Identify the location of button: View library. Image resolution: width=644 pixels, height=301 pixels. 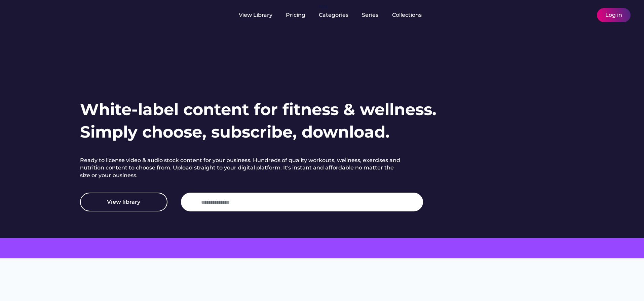
(124, 202).